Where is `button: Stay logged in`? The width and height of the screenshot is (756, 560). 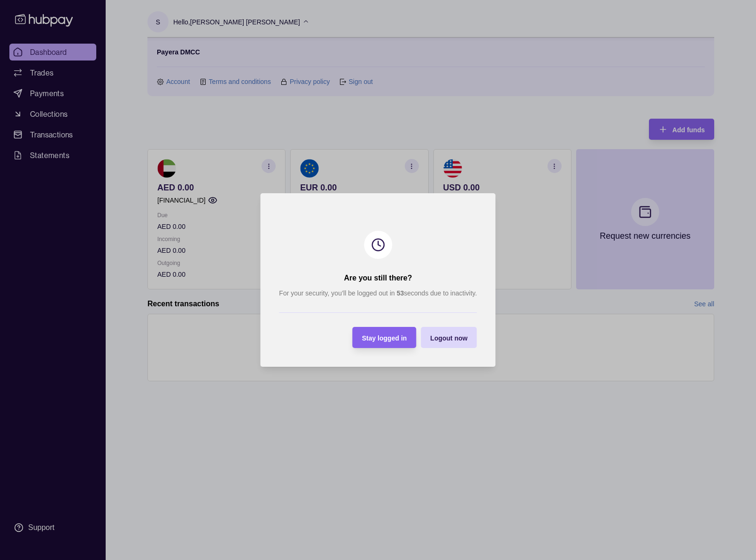 button: Stay logged in is located at coordinates (384, 337).